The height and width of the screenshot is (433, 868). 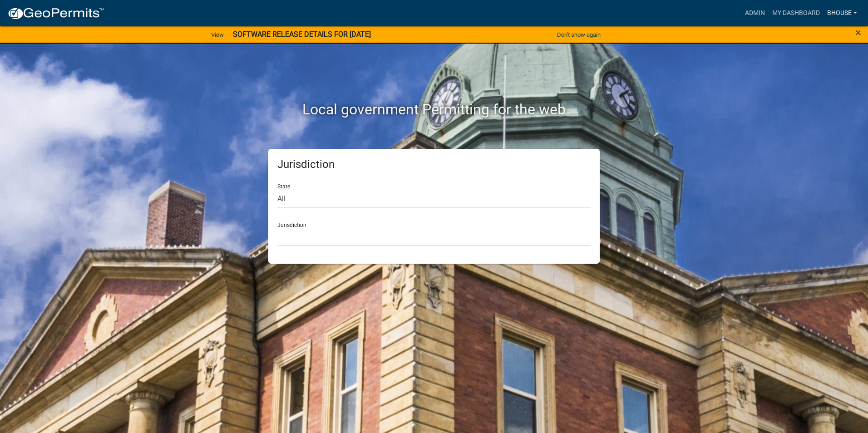 I want to click on a: My Dashboard, so click(x=795, y=13).